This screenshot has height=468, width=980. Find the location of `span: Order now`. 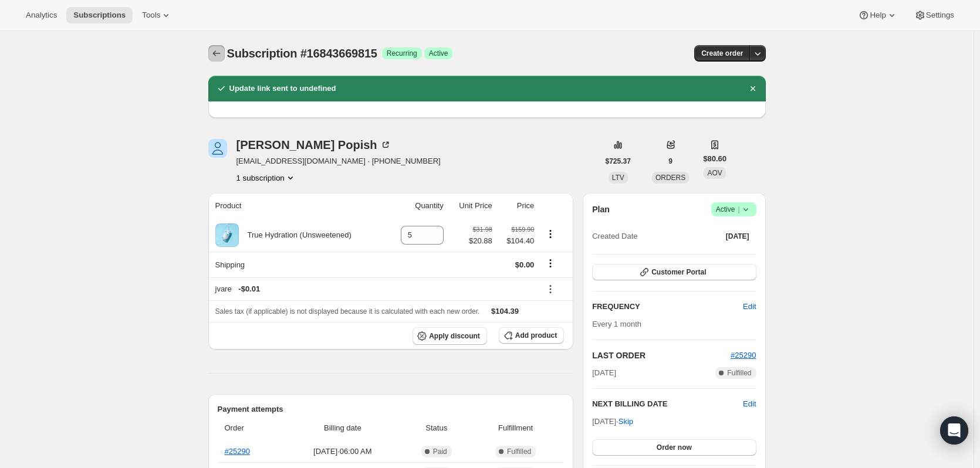

span: Order now is located at coordinates (674, 447).